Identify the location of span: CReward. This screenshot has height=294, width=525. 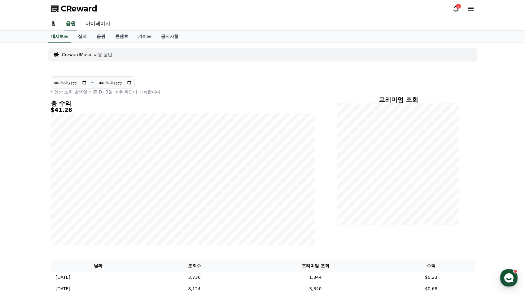
(79, 9).